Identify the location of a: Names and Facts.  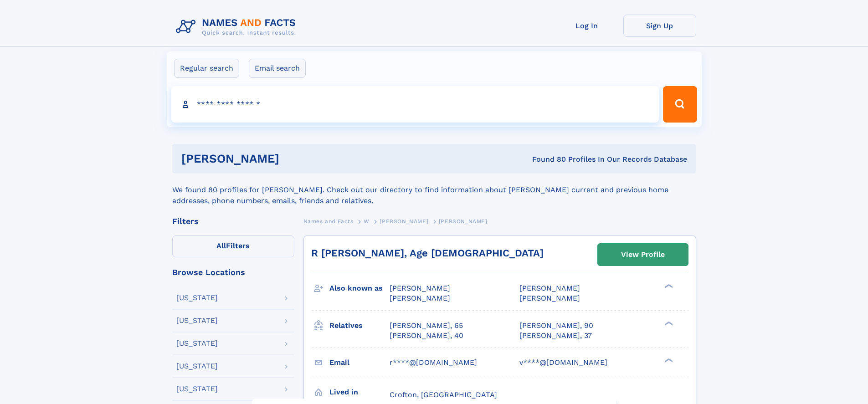
(328, 221).